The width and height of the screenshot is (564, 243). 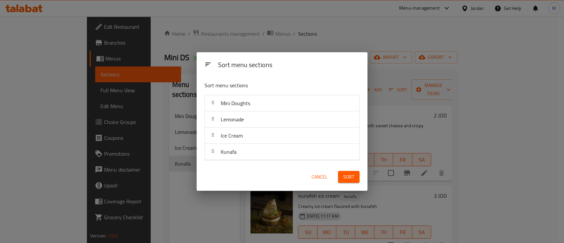 I want to click on span: Ice Cream, so click(x=232, y=135).